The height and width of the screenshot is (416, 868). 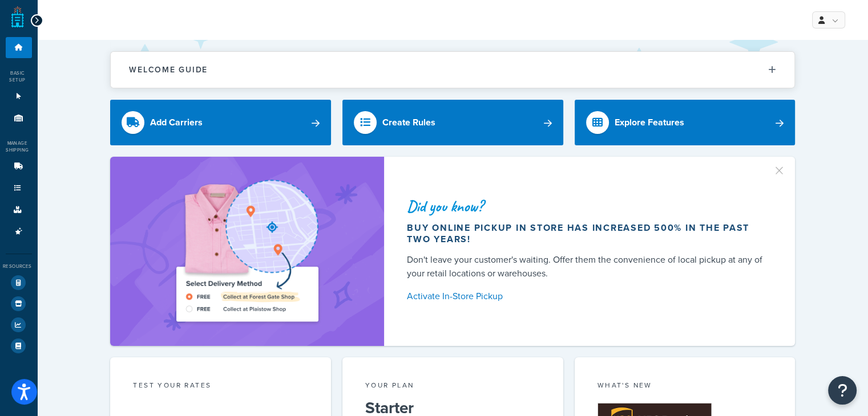 I want to click on div: Your Plan, so click(x=452, y=386).